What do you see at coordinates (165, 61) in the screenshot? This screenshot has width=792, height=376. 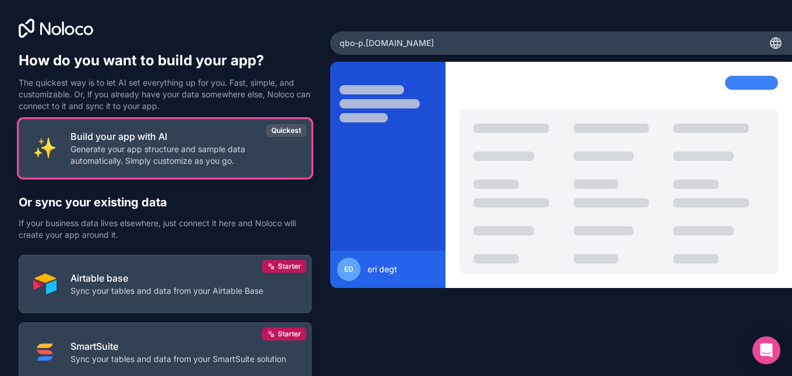 I see `h1: How do you want to build your app?` at bounding box center [165, 61].